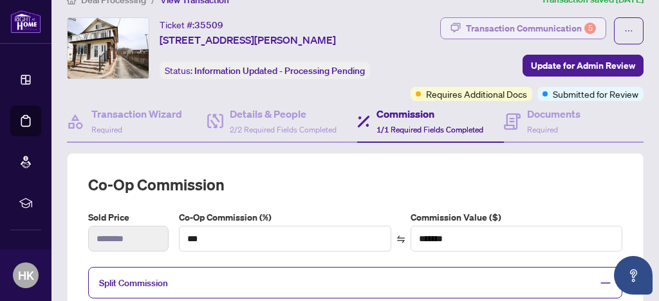 The image size is (659, 301). I want to click on span: Submitted for Review, so click(595, 94).